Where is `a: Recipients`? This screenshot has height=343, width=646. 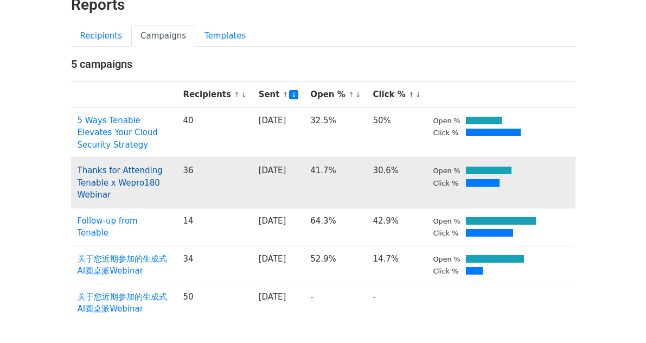 a: Recipients is located at coordinates (101, 36).